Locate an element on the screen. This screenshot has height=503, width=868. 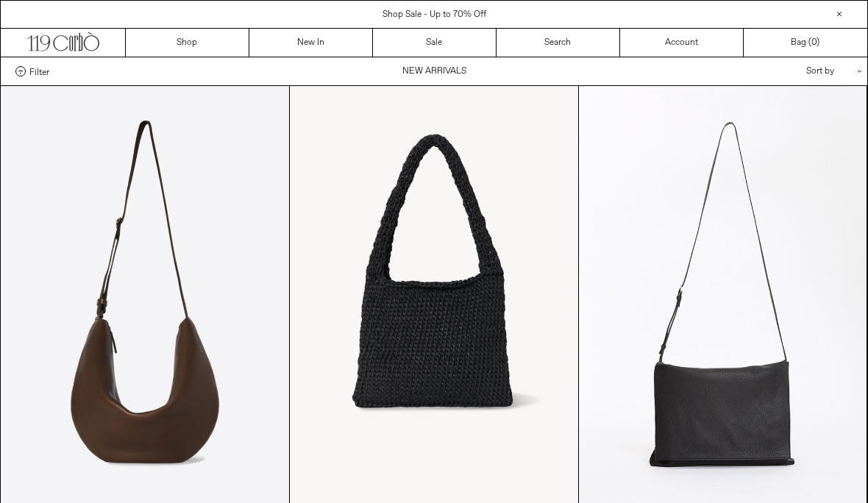
span: 0 is located at coordinates (813, 42).